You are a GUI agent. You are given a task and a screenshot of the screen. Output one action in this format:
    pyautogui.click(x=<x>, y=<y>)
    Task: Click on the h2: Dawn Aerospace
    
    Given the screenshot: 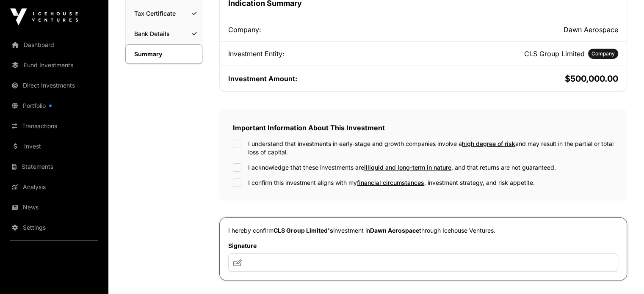 What is the action you would take?
    pyautogui.click(x=521, y=29)
    